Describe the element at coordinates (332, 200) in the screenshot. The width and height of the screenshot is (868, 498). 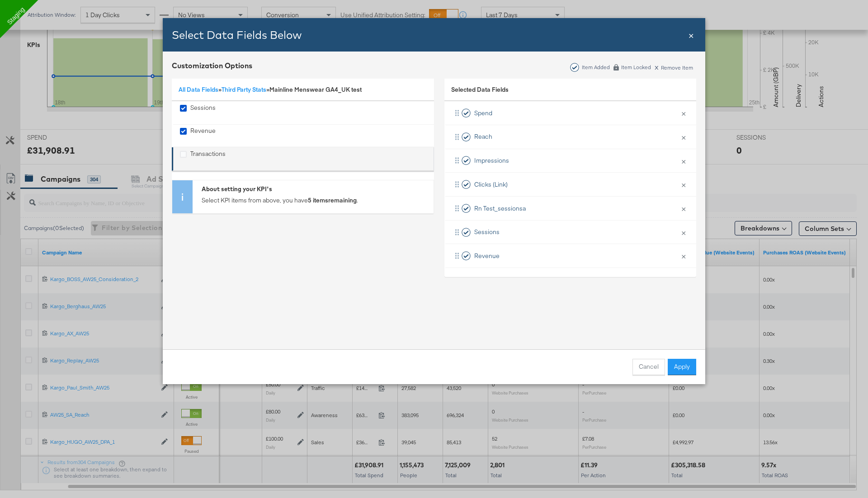
I see `strong: 5 items remaining` at that location.